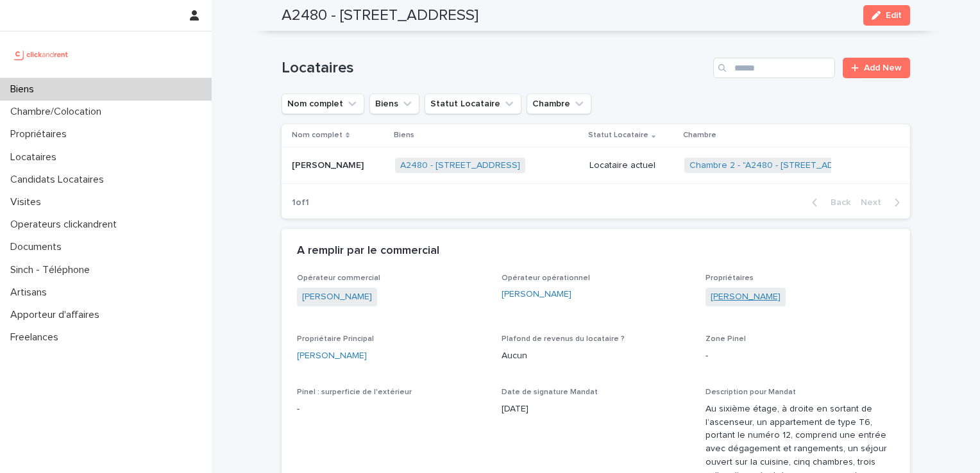 The width and height of the screenshot is (980, 473). Describe the element at coordinates (750, 392) in the screenshot. I see `span: Description pour Mandat` at that location.